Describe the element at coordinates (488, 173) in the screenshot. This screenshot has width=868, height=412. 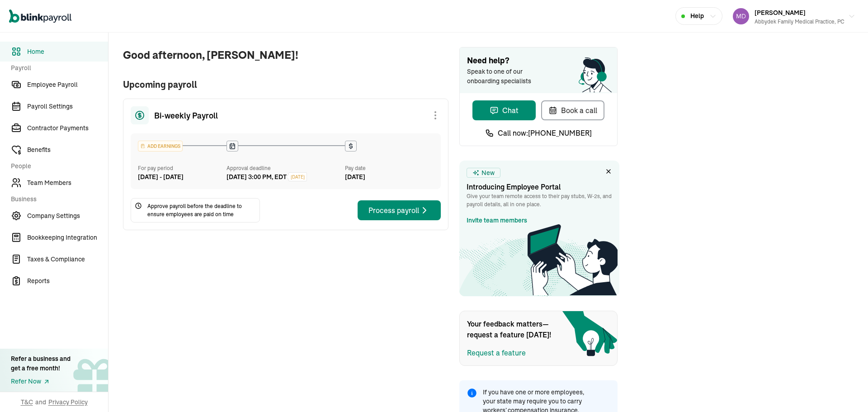
I see `span: New` at that location.